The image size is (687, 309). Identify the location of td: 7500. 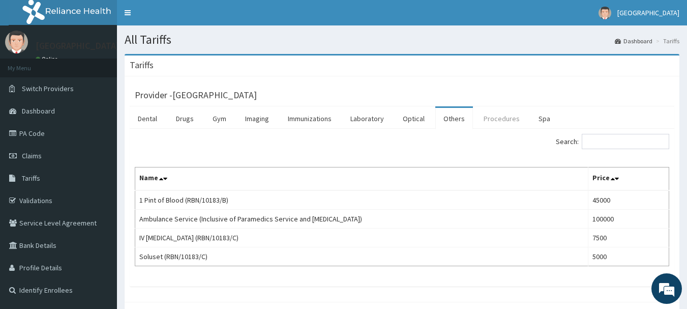
(629, 238).